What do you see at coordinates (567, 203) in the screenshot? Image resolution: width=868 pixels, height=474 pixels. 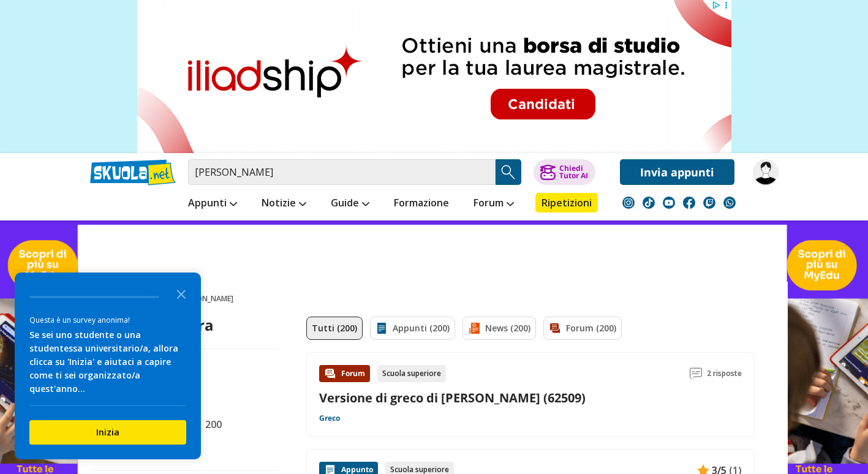 I see `a: Ripetizioni` at bounding box center [567, 203].